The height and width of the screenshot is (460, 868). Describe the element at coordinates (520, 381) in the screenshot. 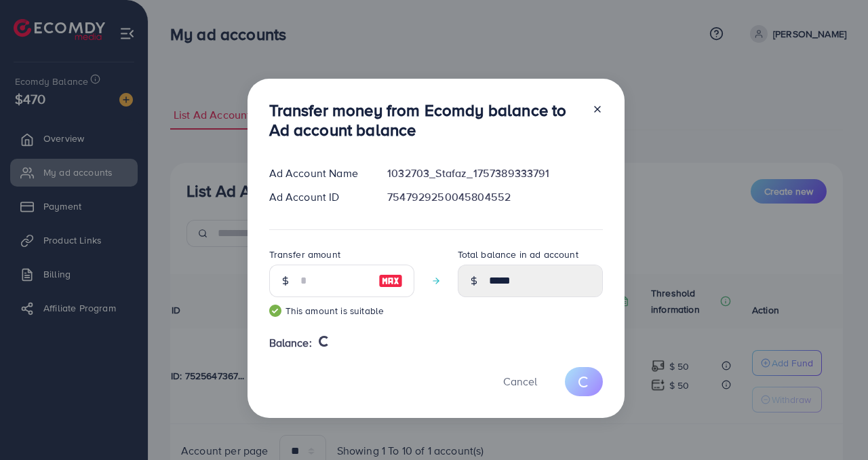

I see `button: Cancel` at that location.